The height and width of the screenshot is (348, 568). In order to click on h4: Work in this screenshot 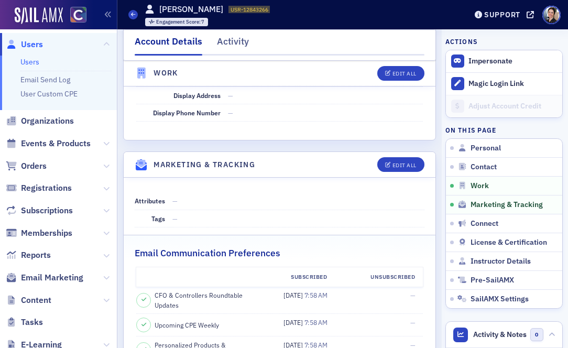, I will do `click(165, 73)`.